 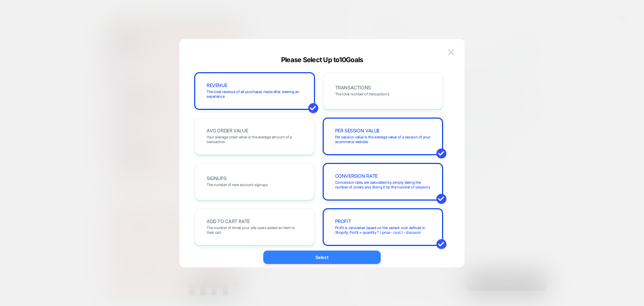 What do you see at coordinates (100, 163) in the screenshot?
I see `img: APV_CM_Shapers_Icon_3920a121-2273-47f6-9d12-768ac0c44a6b.png` at bounding box center [100, 163].